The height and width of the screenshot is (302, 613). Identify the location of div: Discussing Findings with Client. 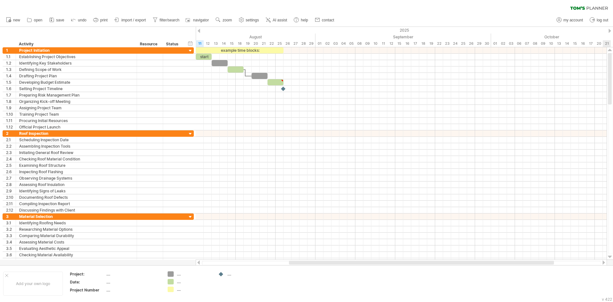
(76, 210).